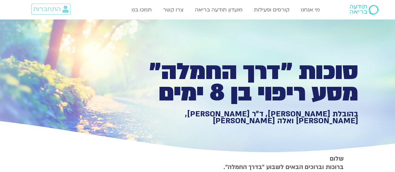 The height and width of the screenshot is (172, 395). Describe the element at coordinates (47, 9) in the screenshot. I see `span: התחברות` at that location.